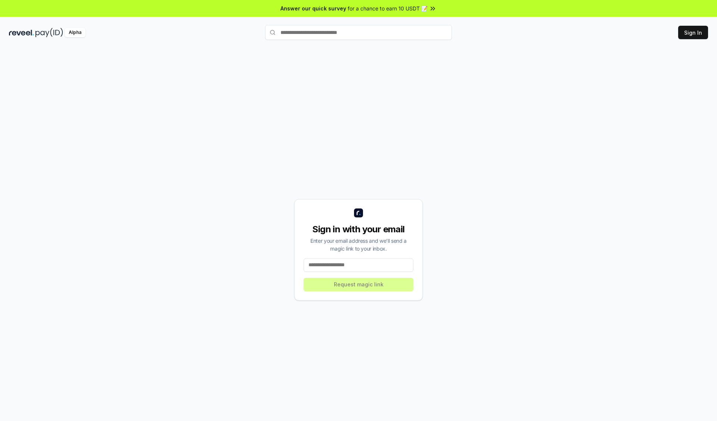 This screenshot has width=717, height=421. What do you see at coordinates (358, 230) in the screenshot?
I see `div: Sign in with your email` at bounding box center [358, 230].